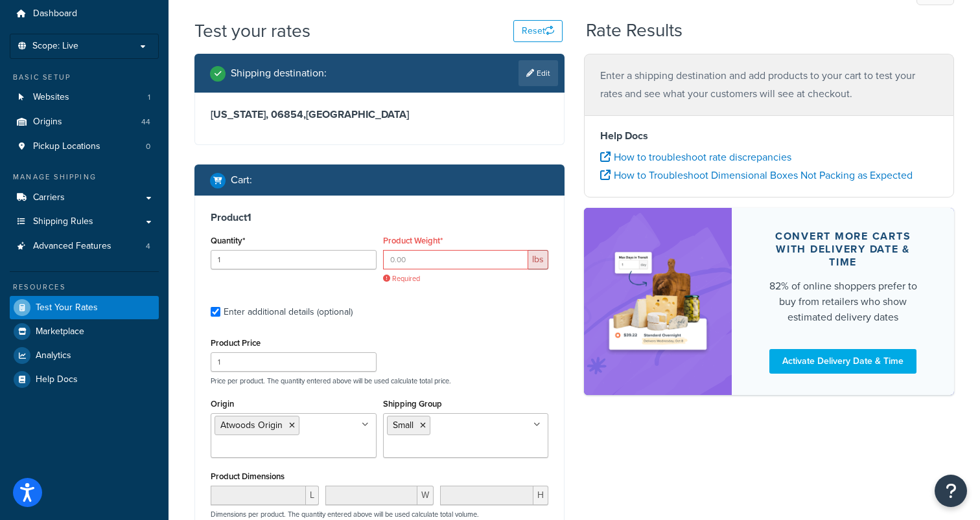  What do you see at coordinates (425, 495) in the screenshot?
I see `span: W` at bounding box center [425, 495].